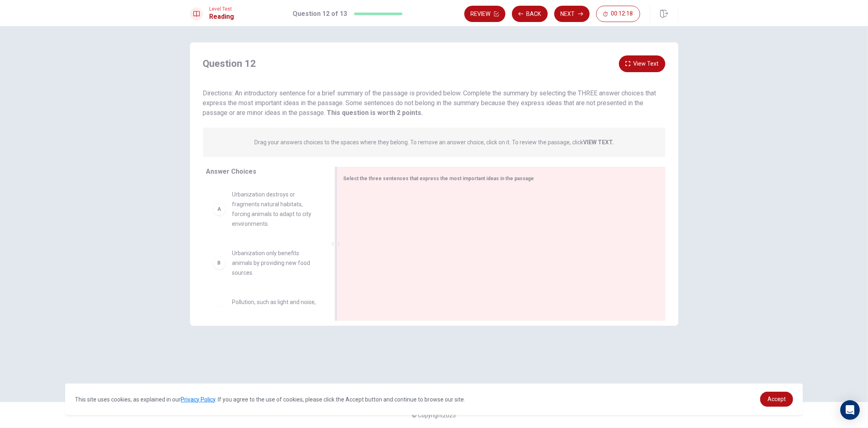 The height and width of the screenshot is (428, 868). I want to click on strong: This question is worth 2 points., so click(374, 113).